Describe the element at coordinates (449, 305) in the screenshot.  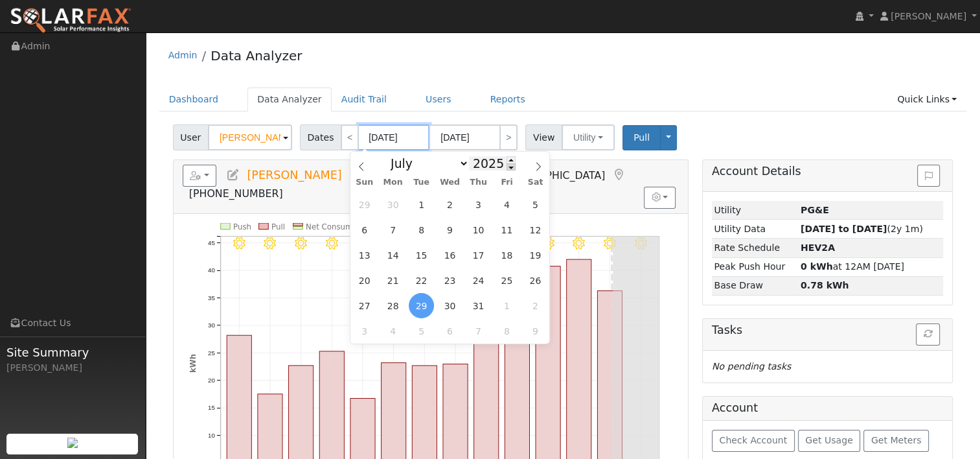
I see `span: July 30, 2025` at that location.